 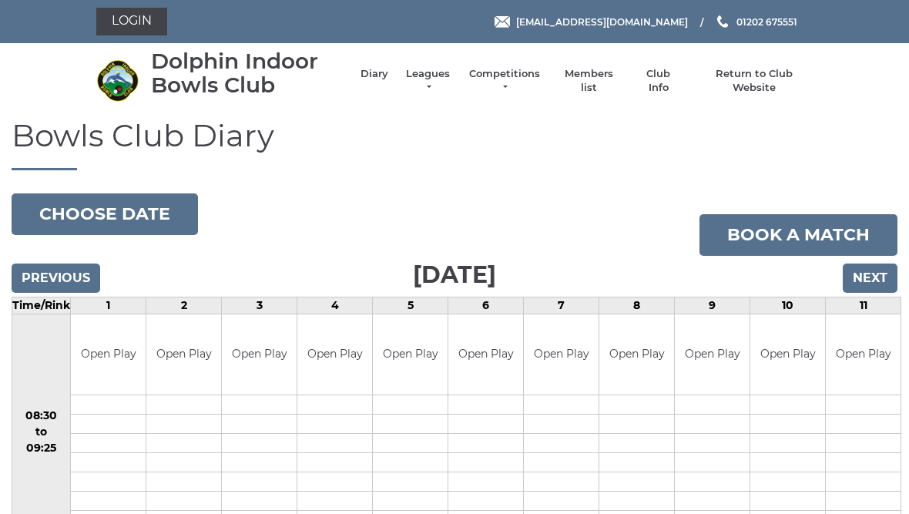 I want to click on img: Phone us, so click(x=722, y=22).